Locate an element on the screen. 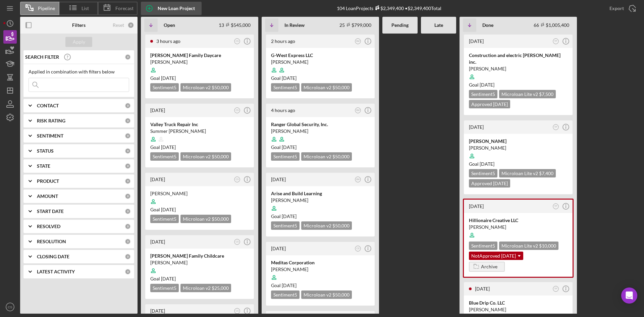  div: Hillionaire Creative LLC is located at coordinates (518, 221).